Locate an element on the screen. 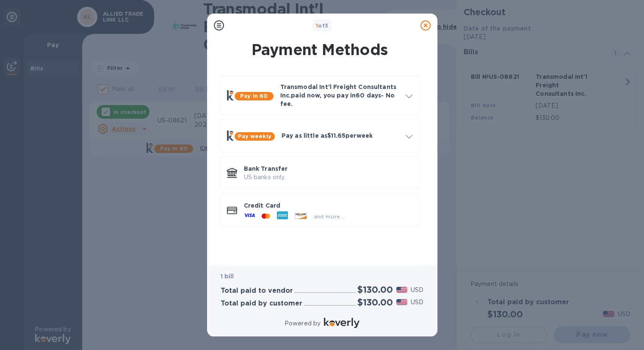 This screenshot has width=644, height=350. h3: Total paid to vendor is located at coordinates (257, 291).